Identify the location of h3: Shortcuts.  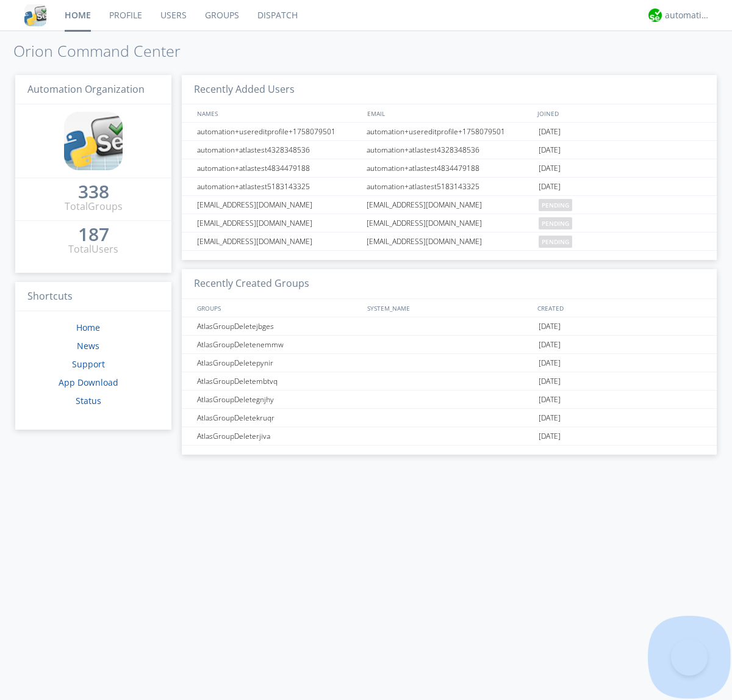
(93, 296).